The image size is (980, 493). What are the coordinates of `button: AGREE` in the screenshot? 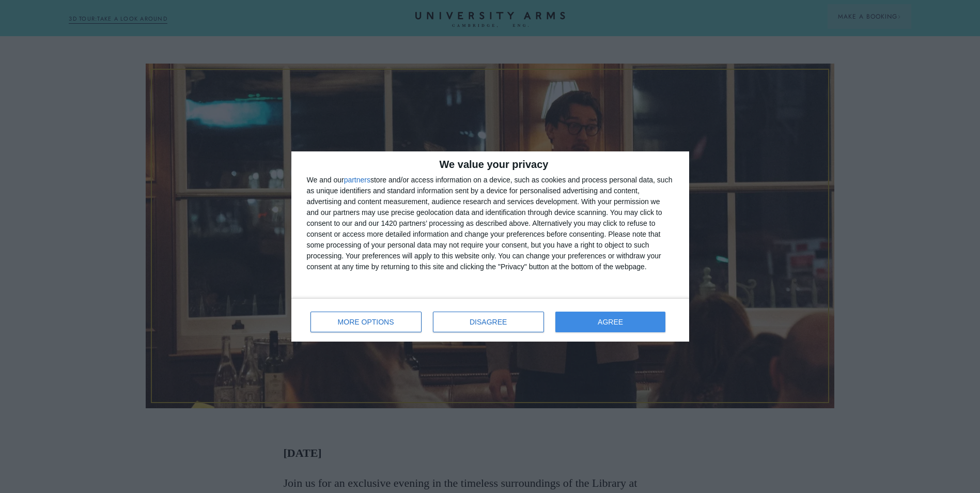 It's located at (611, 322).